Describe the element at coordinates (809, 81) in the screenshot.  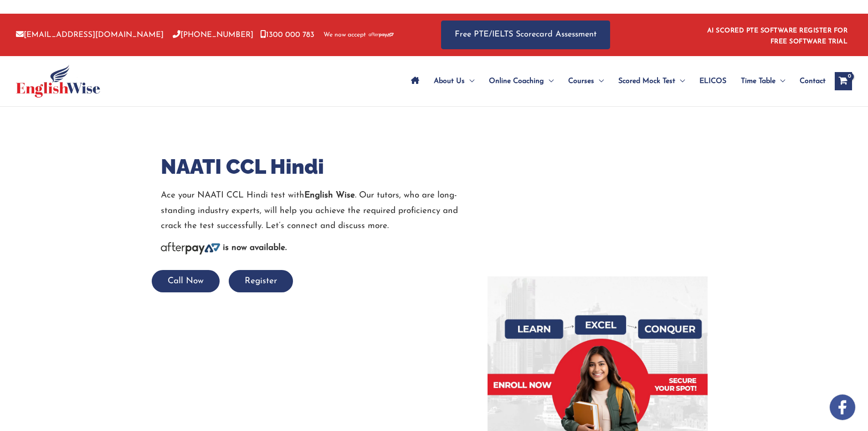
I see `a: Contact` at that location.